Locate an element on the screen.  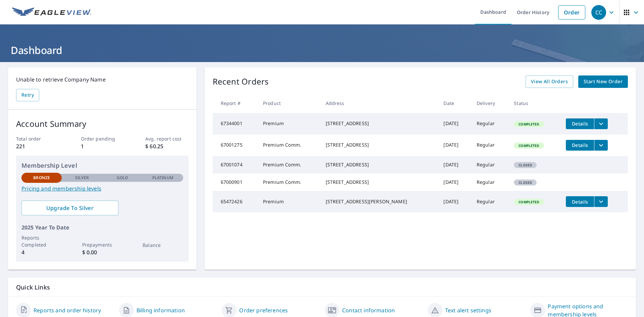
a: Billing information is located at coordinates (161, 311).